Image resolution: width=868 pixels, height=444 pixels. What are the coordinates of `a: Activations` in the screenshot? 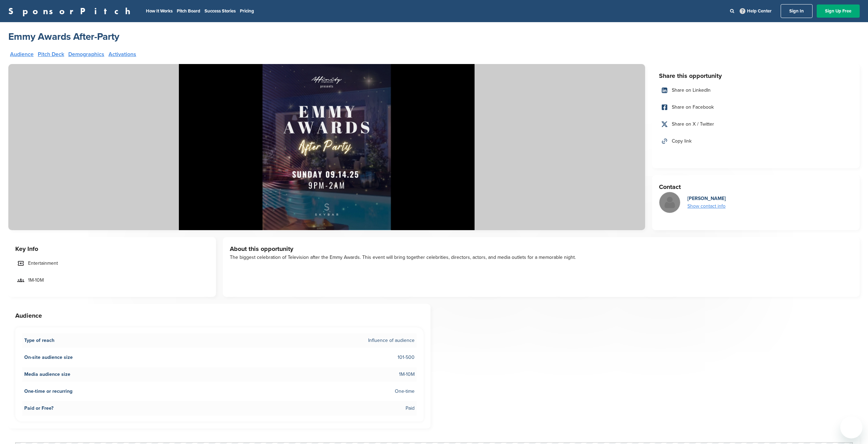 It's located at (122, 55).